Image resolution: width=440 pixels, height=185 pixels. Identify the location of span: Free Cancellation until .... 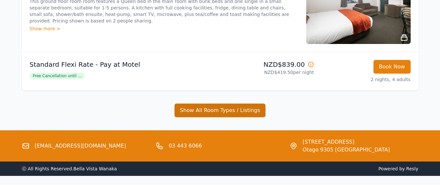
(57, 76).